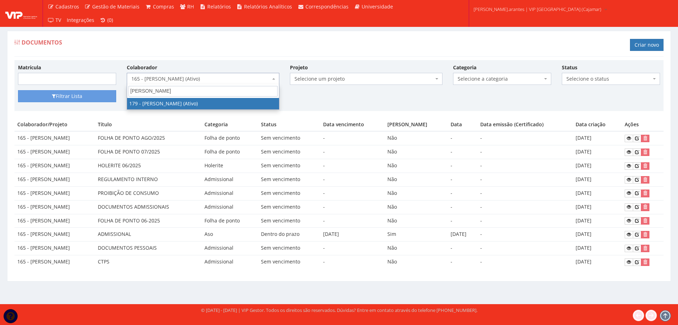 This screenshot has width=678, height=325. Describe the element at coordinates (148, 248) in the screenshot. I see `td: DOCUMENTOS PESSOAIS` at that location.